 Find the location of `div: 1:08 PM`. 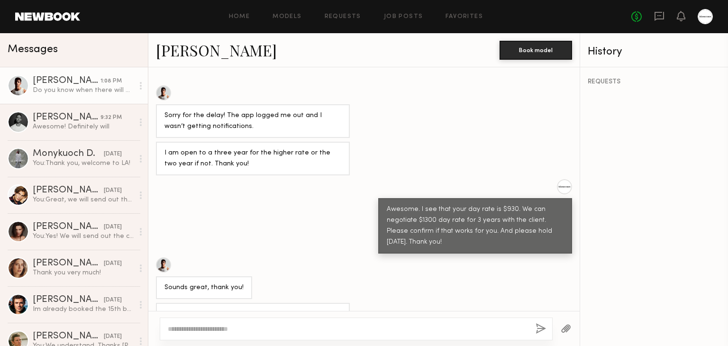

div: 1:08 PM is located at coordinates (111, 81).